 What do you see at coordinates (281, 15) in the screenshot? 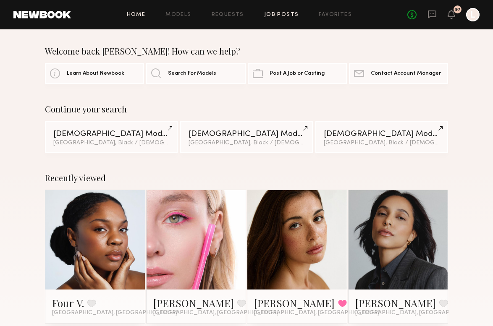
I see `a: Job Posts` at bounding box center [281, 15].